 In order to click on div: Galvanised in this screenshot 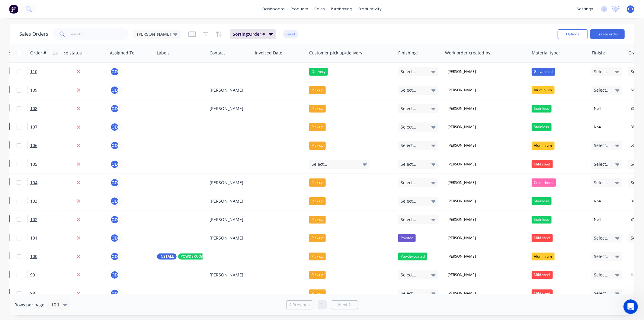, I will do `click(544, 72)`.